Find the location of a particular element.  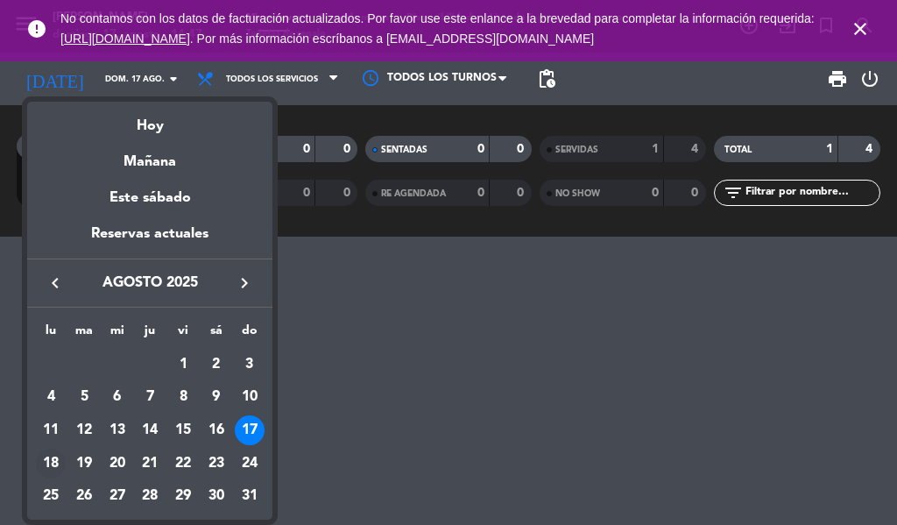

div: 21 is located at coordinates (150, 463).